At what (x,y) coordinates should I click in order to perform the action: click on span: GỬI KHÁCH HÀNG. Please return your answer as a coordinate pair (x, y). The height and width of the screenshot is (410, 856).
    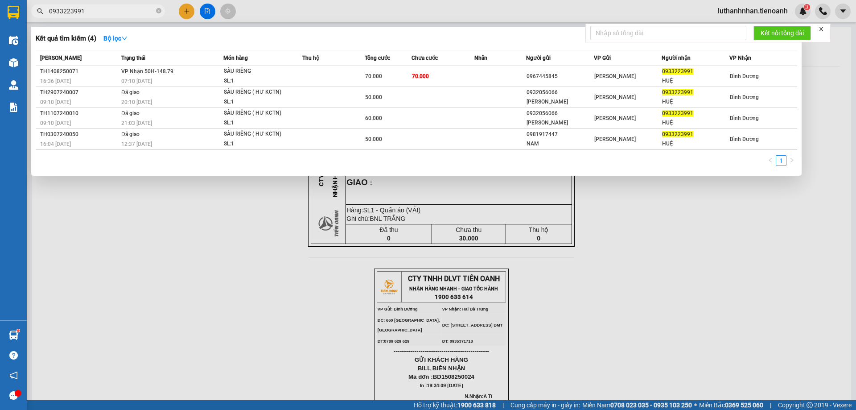
    Looking at the image, I should click on (67, 70).